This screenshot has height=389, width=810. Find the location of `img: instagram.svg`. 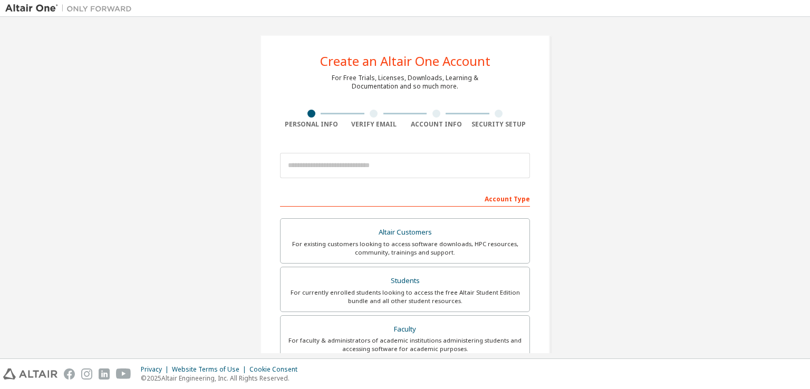

img: instagram.svg is located at coordinates (86, 374).